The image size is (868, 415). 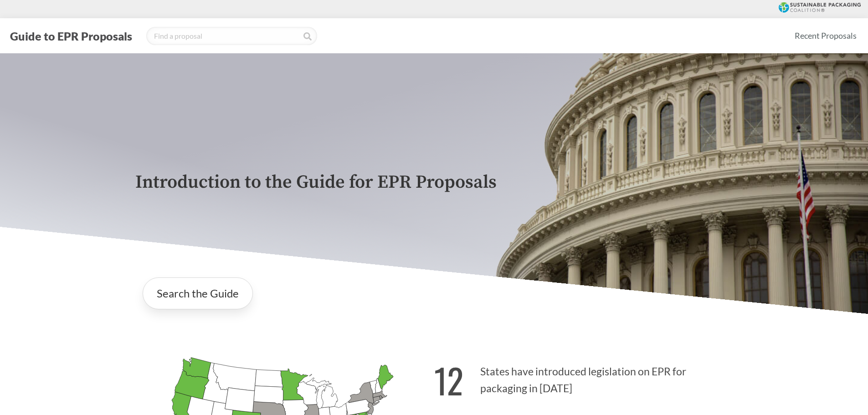 I want to click on a: Search the Guide, so click(x=198, y=293).